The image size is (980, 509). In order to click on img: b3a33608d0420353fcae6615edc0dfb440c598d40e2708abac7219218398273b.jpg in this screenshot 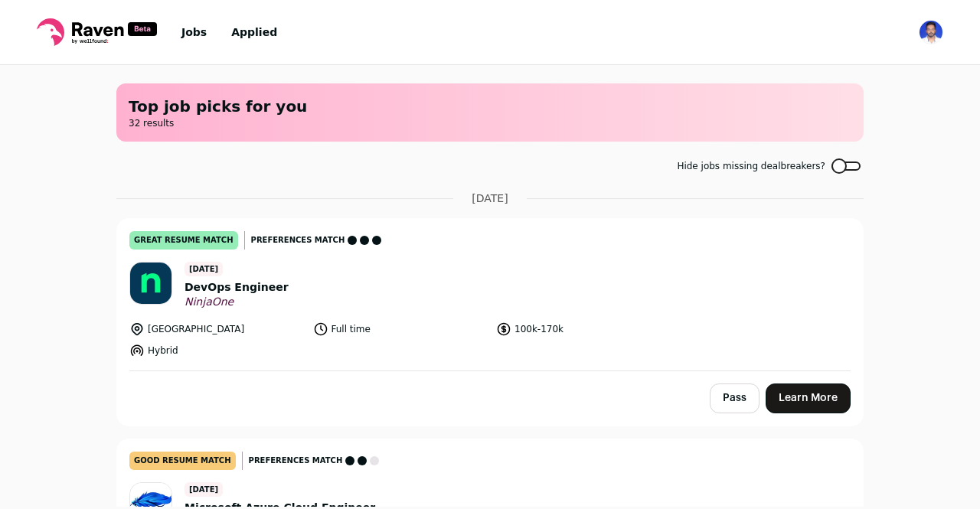, I will do `click(151, 284)`.